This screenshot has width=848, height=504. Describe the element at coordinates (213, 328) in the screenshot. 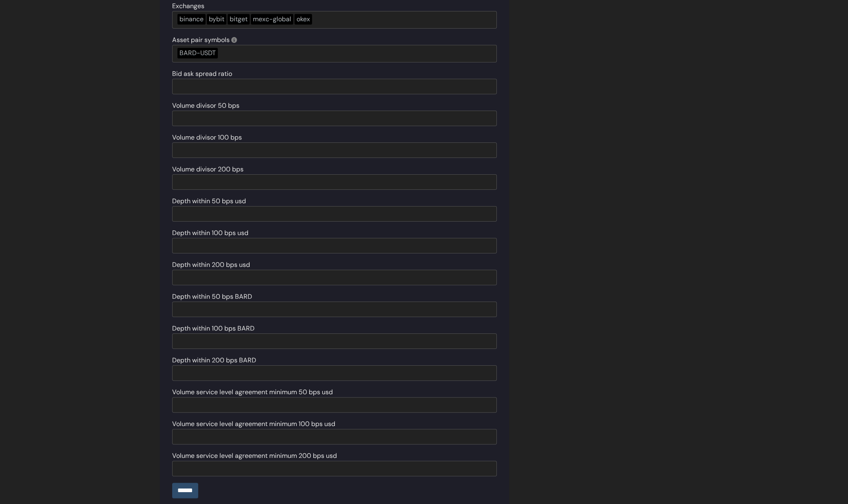

I see `label: Depth within 100 bps BARD` at that location.